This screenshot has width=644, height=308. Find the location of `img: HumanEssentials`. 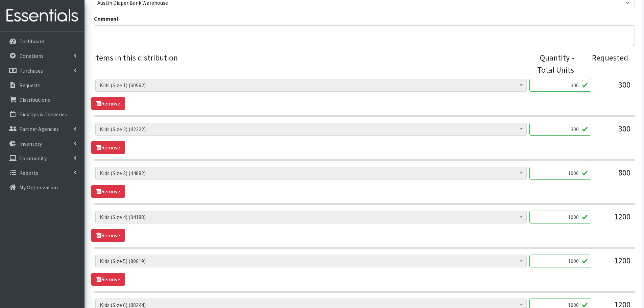

img: HumanEssentials is located at coordinates (42, 16).